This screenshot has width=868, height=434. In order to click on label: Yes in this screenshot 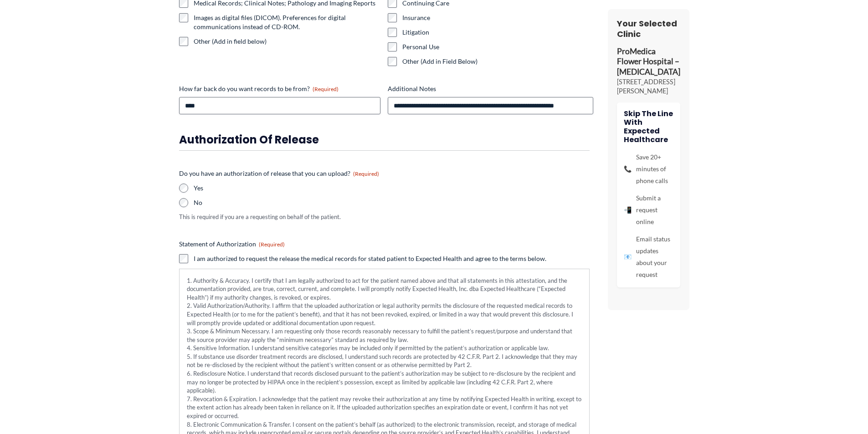, I will do `click(391, 188)`.